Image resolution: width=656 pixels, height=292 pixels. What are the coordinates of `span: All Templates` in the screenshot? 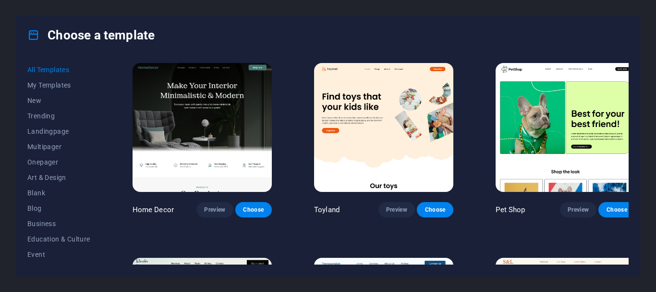 It's located at (59, 70).